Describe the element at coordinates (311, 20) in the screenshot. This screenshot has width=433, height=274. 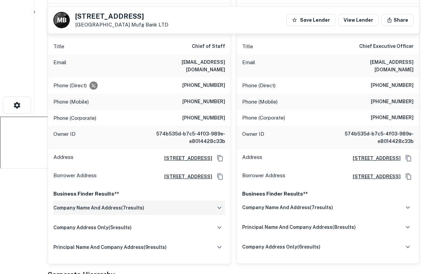
I see `button: Save Lender` at that location.